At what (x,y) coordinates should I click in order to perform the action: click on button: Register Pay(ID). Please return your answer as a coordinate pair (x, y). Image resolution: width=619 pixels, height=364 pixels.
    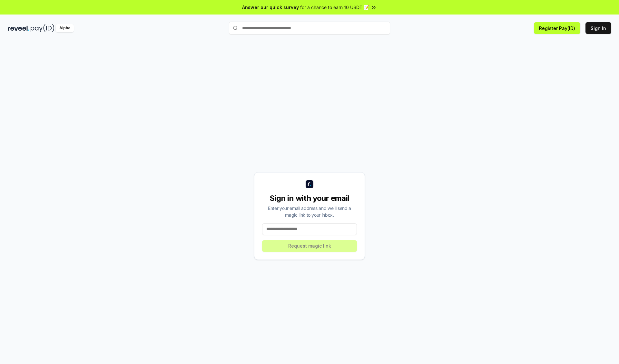
    Looking at the image, I should click on (557, 28).